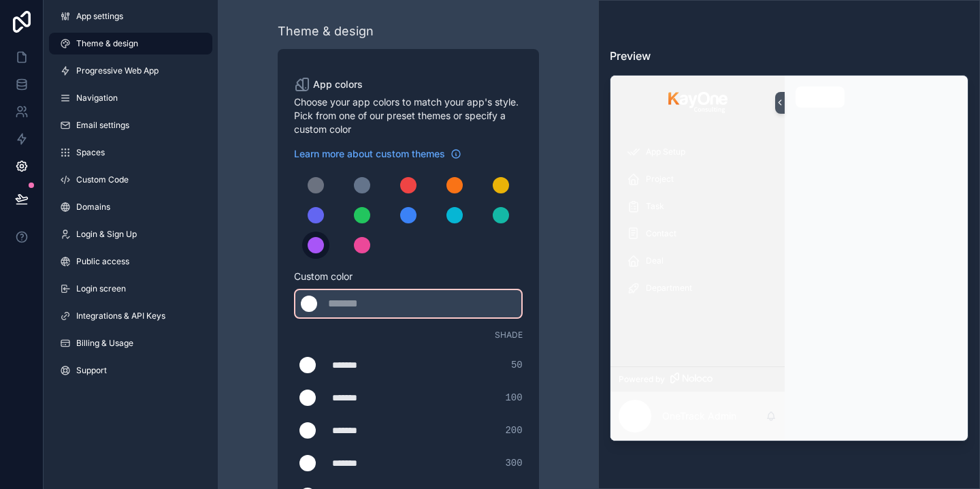  I want to click on a: Deal, so click(698, 261).